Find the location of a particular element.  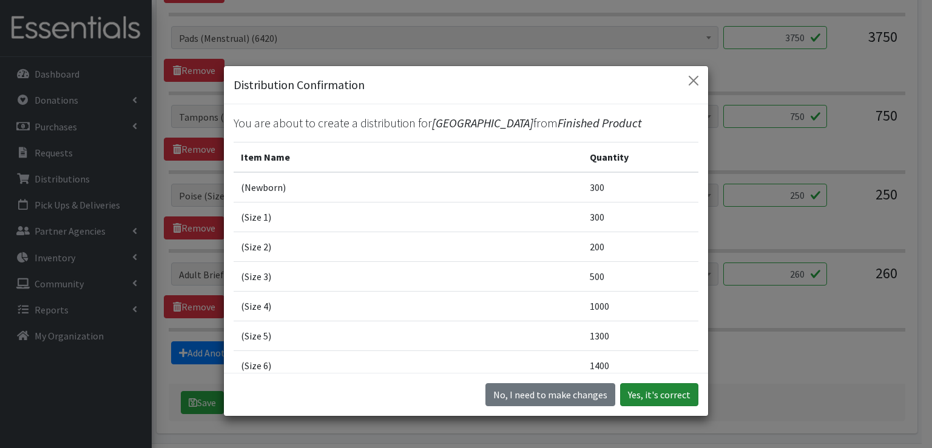

td: (Size 1) is located at coordinates (408, 217).